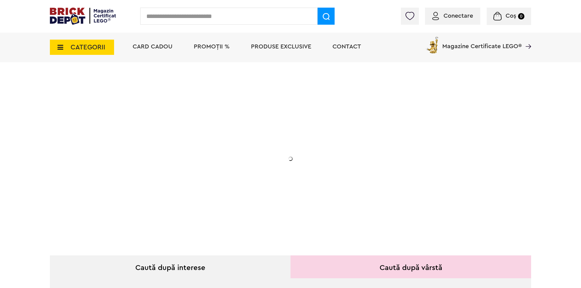  Describe the element at coordinates (347, 47) in the screenshot. I see `a: Contact` at that location.